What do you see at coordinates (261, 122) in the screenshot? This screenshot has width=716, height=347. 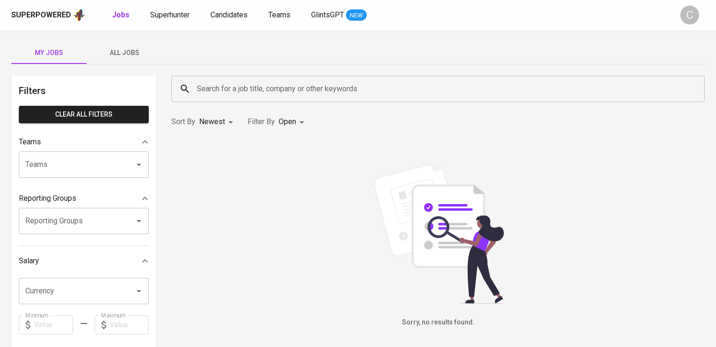 I see `p: Filter By` at bounding box center [261, 122].